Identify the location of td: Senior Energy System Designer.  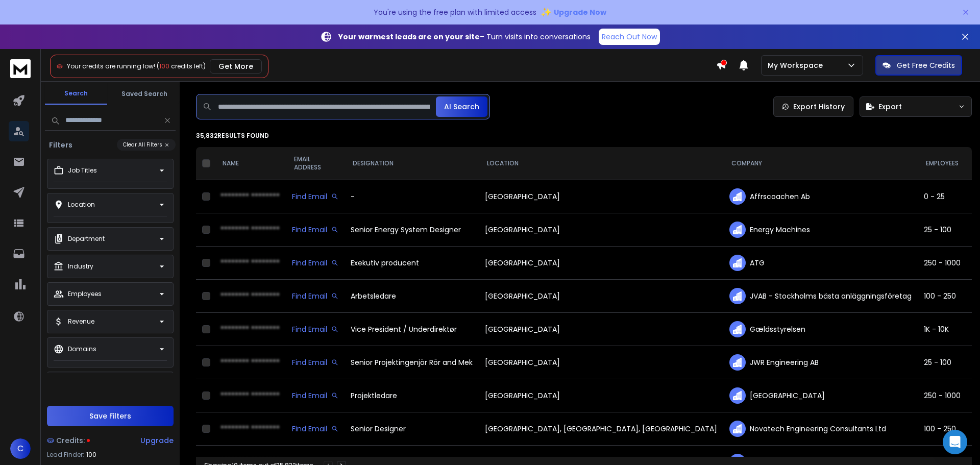
(412, 229).